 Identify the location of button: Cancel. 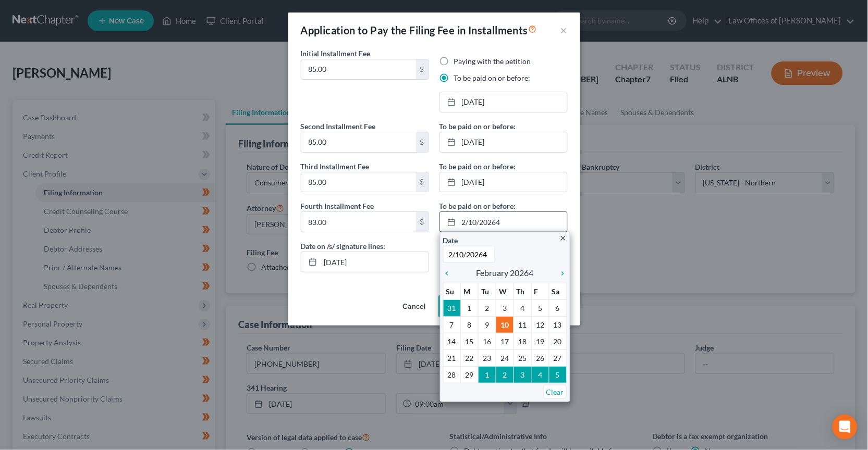
(415, 306).